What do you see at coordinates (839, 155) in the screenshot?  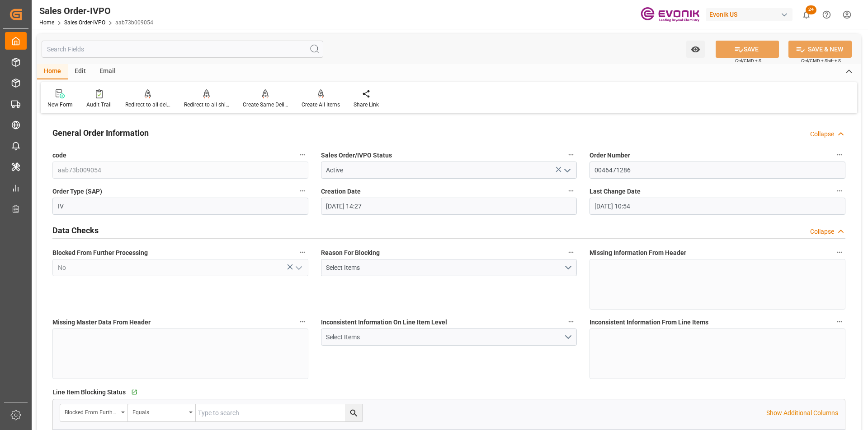 I see `button: Order Number` at bounding box center [839, 155].